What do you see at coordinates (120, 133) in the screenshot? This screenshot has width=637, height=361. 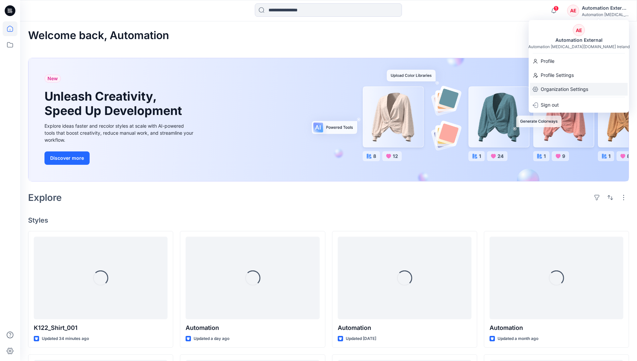 I see `div: Explore ideas faster and recolor styles at scale with AI-powered tools that boost creativity, red...` at bounding box center [120, 133].